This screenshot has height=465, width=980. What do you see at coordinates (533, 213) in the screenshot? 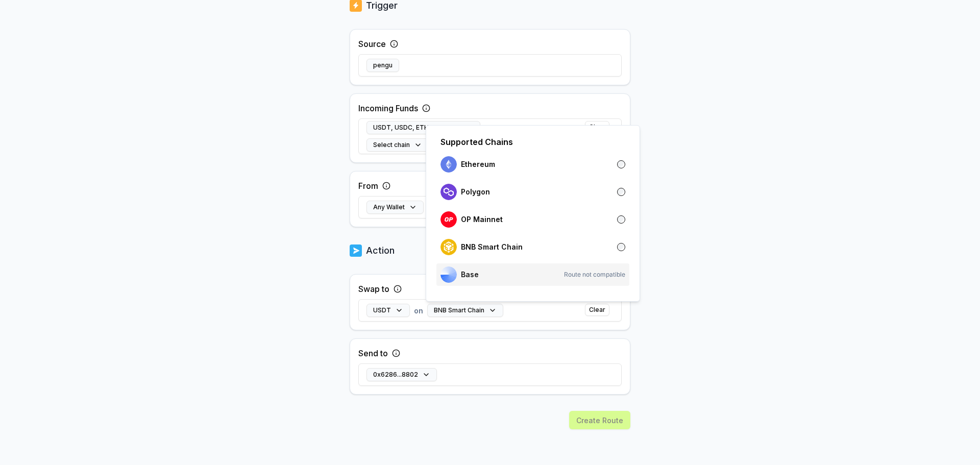
I see `div: BNB Smart Chain` at bounding box center [533, 213].